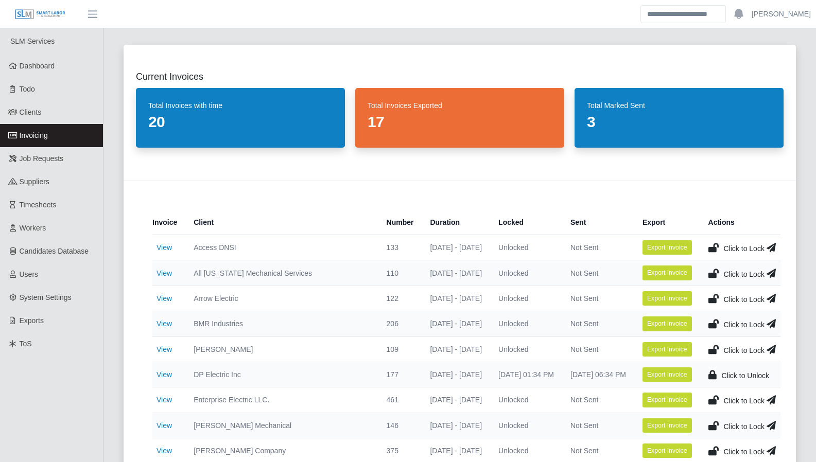  I want to click on td: DP Electric Inc, so click(282, 374).